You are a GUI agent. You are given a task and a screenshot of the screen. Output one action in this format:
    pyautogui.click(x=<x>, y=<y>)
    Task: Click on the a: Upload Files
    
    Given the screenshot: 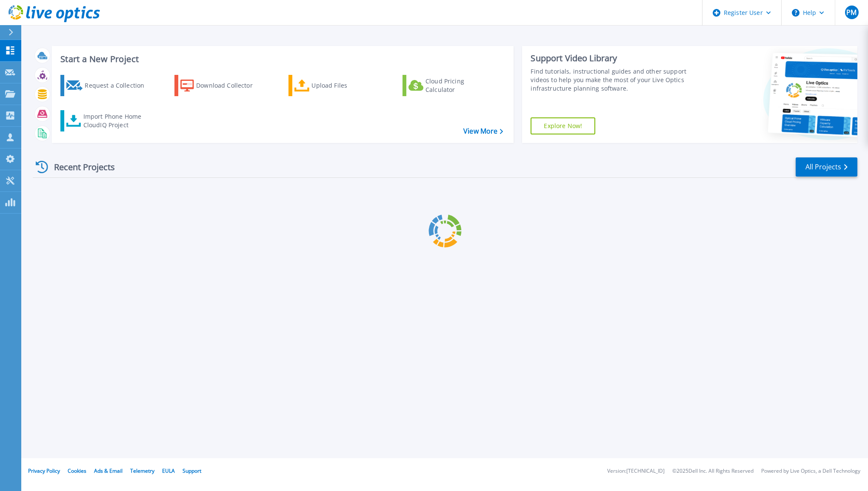 What is the action you would take?
    pyautogui.click(x=336, y=86)
    